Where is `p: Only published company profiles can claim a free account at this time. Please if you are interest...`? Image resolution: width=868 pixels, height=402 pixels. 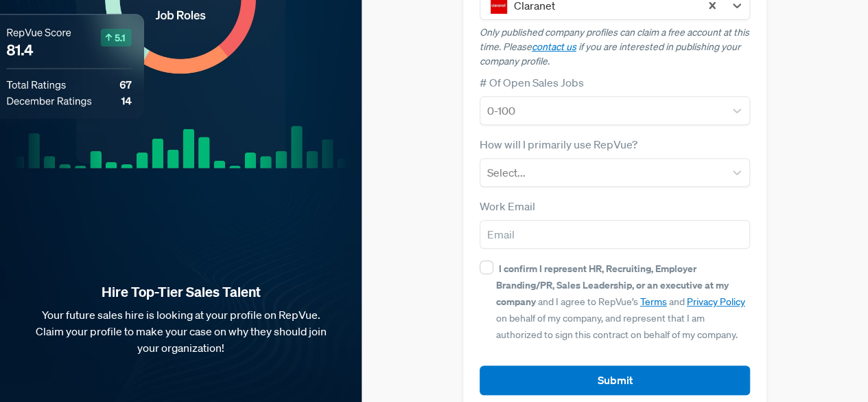
p: Only published company profiles can claim a free account at this time. Please if you are interest... is located at coordinates (615, 47).